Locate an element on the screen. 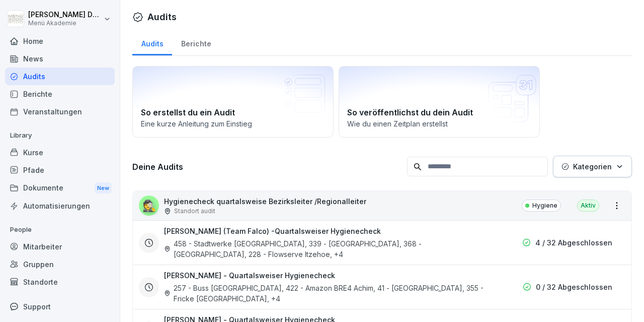  div: Support is located at coordinates (60, 306).